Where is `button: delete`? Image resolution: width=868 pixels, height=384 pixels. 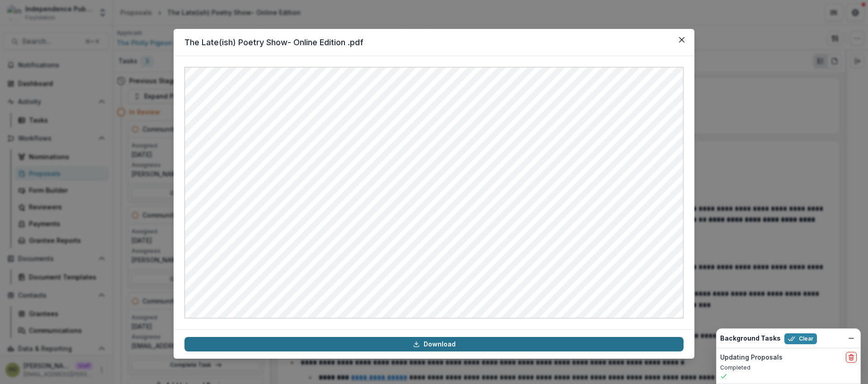 button: delete is located at coordinates (851, 357).